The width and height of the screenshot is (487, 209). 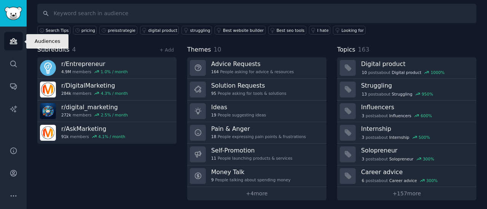 What do you see at coordinates (406, 90) in the screenshot?
I see `a: Struggling13postsaboutStruggling950%` at bounding box center [406, 90].